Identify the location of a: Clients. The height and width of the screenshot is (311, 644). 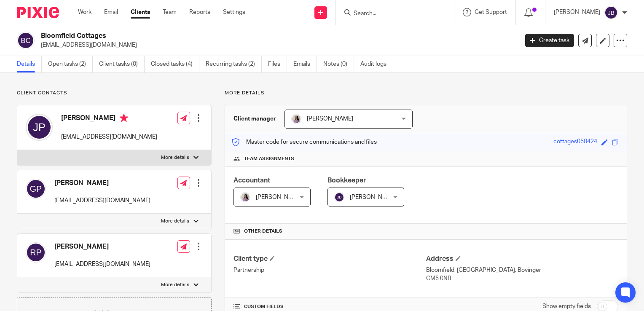
(140, 12).